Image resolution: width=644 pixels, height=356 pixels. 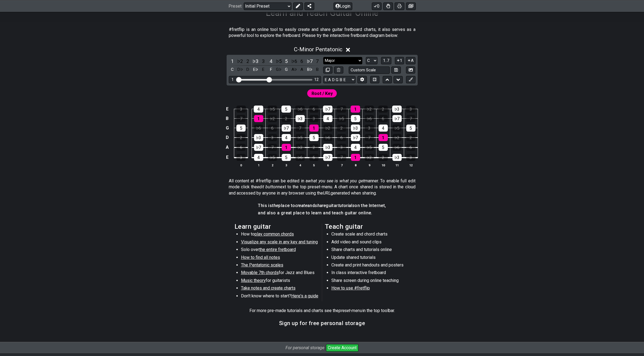 What do you see at coordinates (314, 147) in the screenshot?
I see `div: 2` at bounding box center [314, 147].